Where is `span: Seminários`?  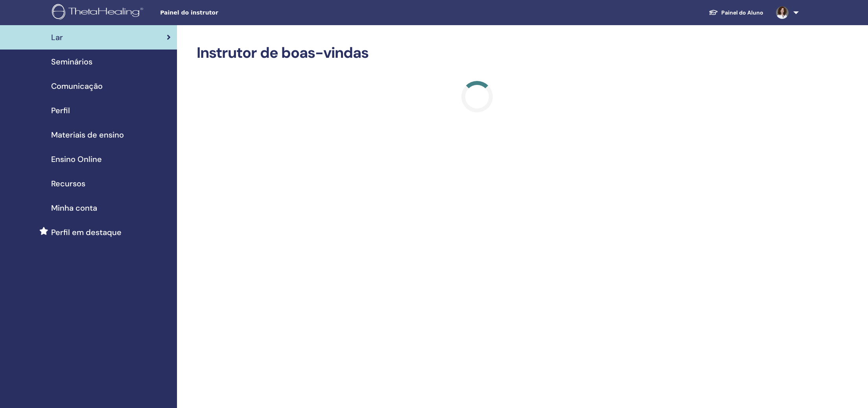 span: Seminários is located at coordinates (71, 62).